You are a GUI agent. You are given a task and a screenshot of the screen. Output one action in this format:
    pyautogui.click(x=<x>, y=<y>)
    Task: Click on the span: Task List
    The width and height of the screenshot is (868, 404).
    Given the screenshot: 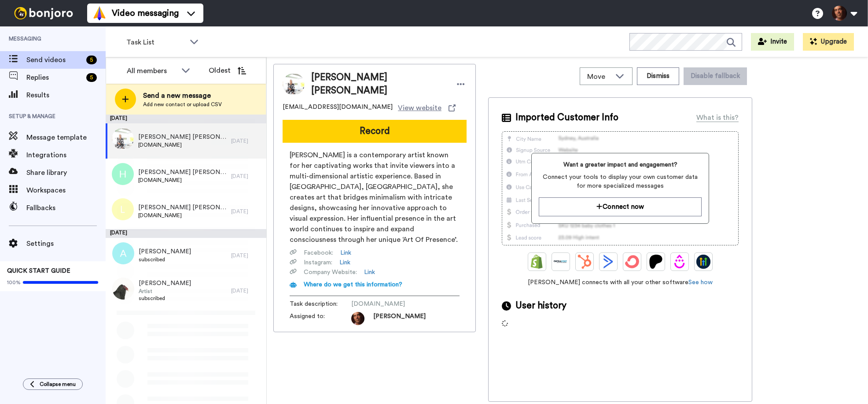 What is the action you would take?
    pyautogui.click(x=156, y=42)
    